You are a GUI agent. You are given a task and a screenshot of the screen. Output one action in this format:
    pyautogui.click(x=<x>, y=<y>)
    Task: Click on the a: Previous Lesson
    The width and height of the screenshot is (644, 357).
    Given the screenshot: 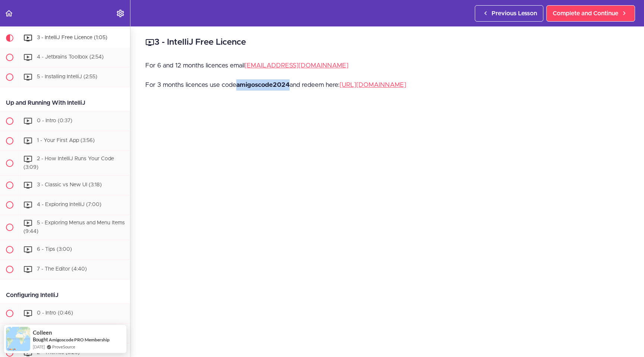 What is the action you would take?
    pyautogui.click(x=509, y=13)
    